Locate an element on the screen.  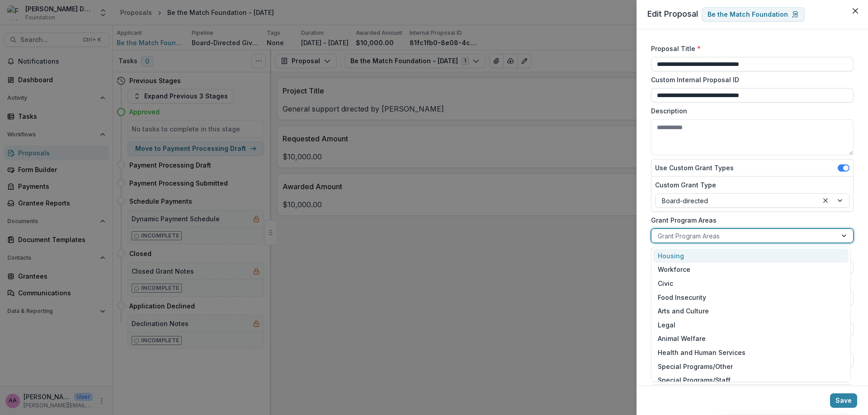
div: Arts and Culture is located at coordinates (751, 311).